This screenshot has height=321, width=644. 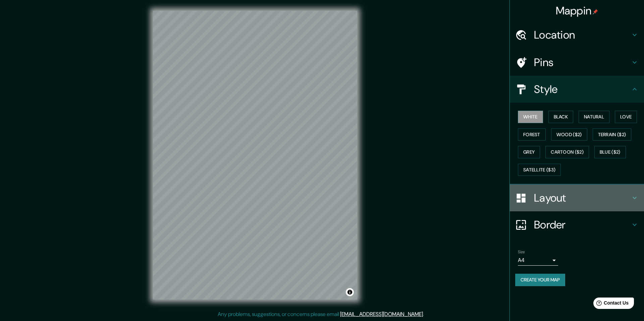 What do you see at coordinates (561, 117) in the screenshot?
I see `button: Black` at bounding box center [561, 117].